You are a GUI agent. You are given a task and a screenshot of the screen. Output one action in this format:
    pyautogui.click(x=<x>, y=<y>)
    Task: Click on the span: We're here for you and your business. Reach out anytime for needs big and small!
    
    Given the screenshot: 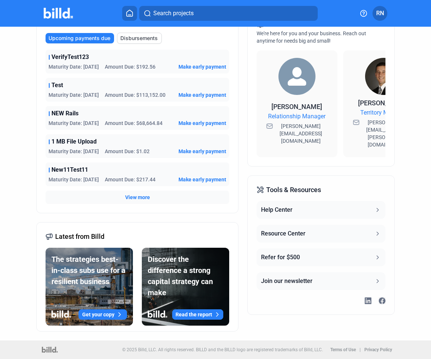 What is the action you would take?
    pyautogui.click(x=312, y=37)
    